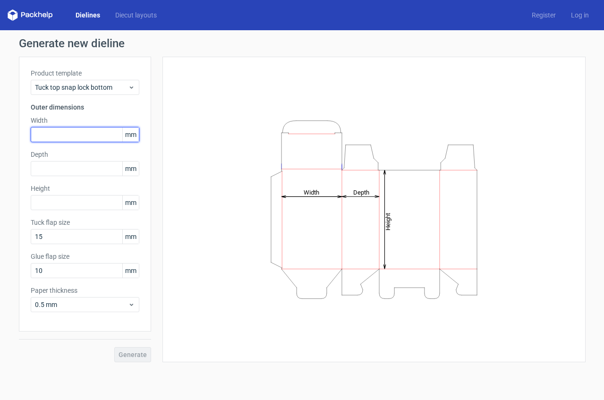 Image resolution: width=604 pixels, height=400 pixels. What do you see at coordinates (85, 73) in the screenshot?
I see `label: Product template` at bounding box center [85, 73].